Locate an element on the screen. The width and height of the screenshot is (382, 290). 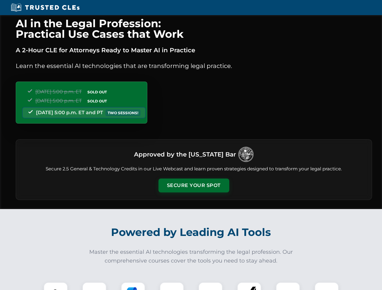
p: Master the essential AI technologies transforming the legal profession. Our comprehensive courses... is located at coordinates (191, 257).